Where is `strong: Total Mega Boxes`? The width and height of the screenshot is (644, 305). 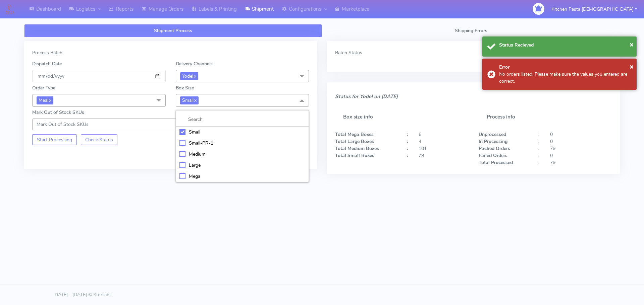
strong: Total Mega Boxes is located at coordinates (354, 134).